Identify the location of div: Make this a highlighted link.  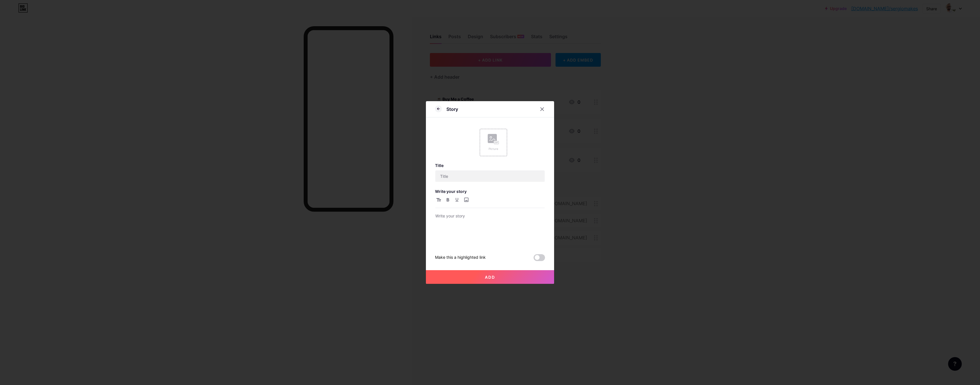
(461, 258).